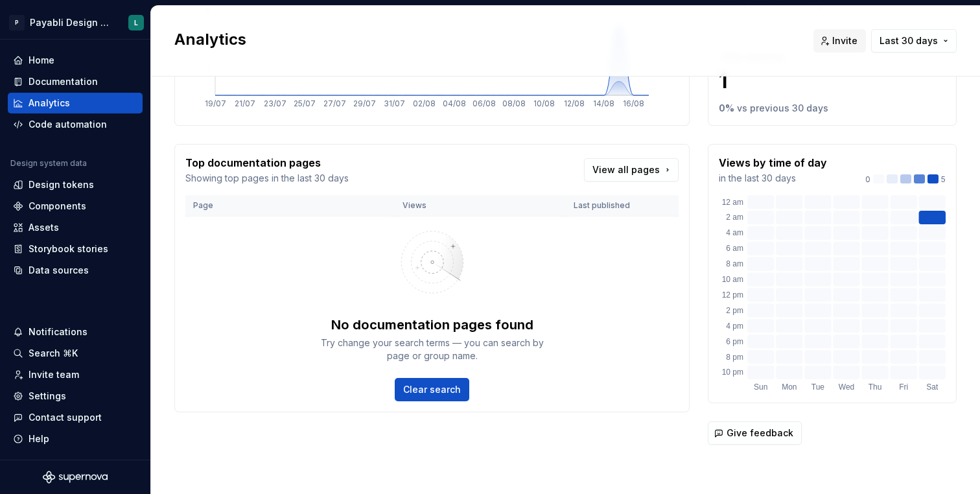  Describe the element at coordinates (75, 418) in the screenshot. I see `button: Contact support` at that location.